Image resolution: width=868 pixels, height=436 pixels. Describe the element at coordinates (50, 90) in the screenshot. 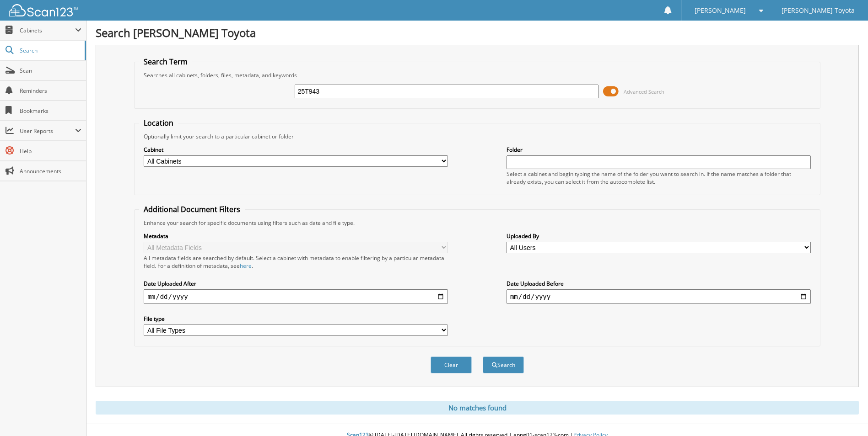

I see `span: Reminders` at that location.